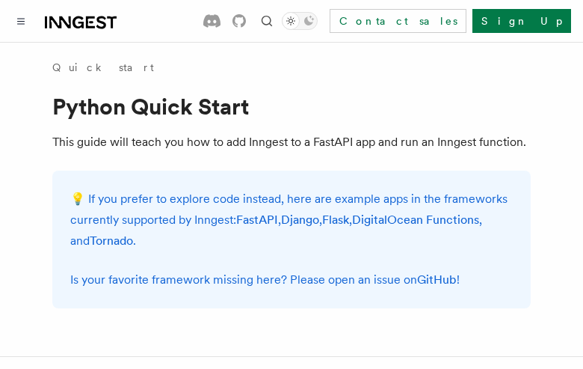  Describe the element at coordinates (522, 21) in the screenshot. I see `a: Sign Up` at that location.